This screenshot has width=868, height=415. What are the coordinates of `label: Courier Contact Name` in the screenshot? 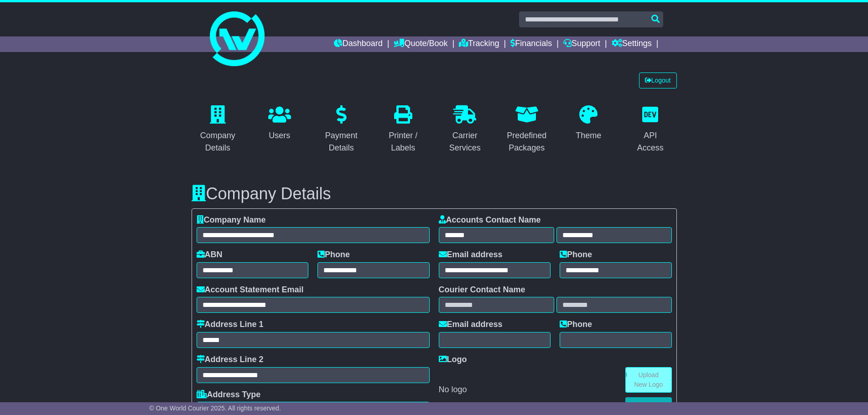 It's located at (482, 290).